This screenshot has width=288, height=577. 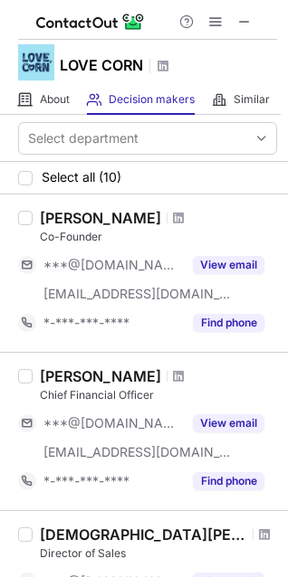 What do you see at coordinates (252, 100) in the screenshot?
I see `span: Similar` at bounding box center [252, 100].